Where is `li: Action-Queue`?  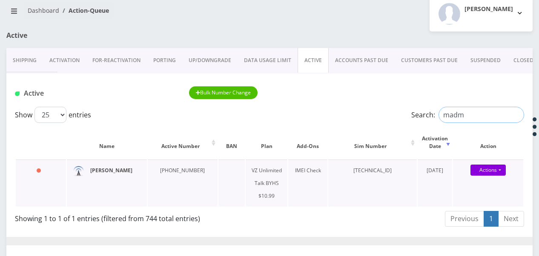 li: Action-Queue is located at coordinates (84, 10).